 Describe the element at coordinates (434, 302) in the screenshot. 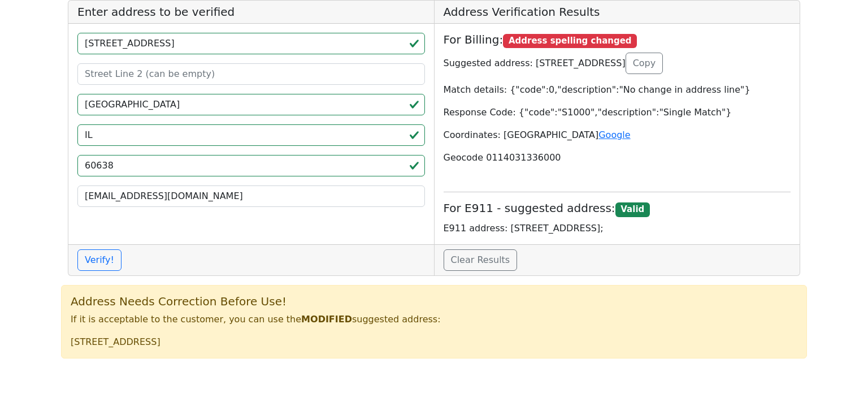

I see `h5: Address Needs Correction Before Use!` at that location.